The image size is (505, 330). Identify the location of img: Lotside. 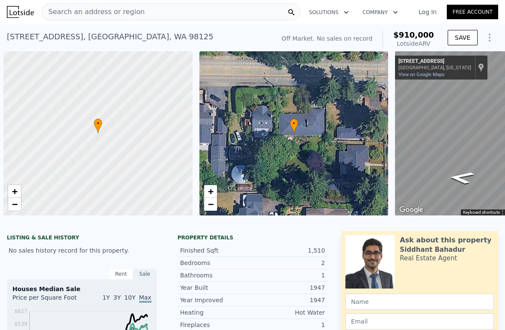
(20, 12).